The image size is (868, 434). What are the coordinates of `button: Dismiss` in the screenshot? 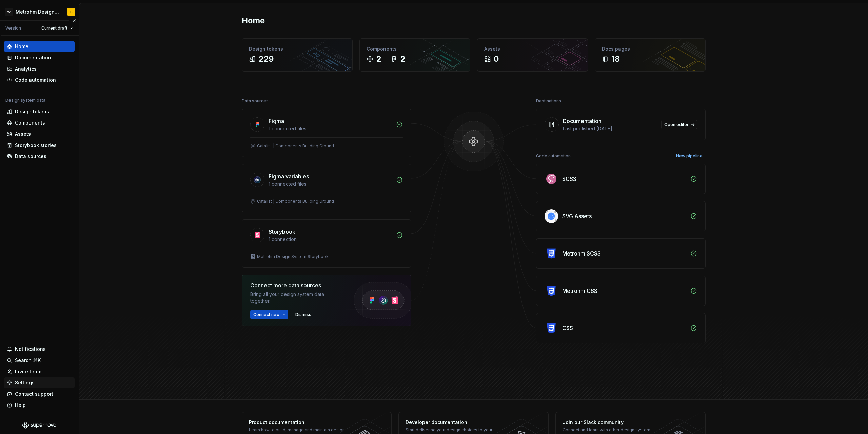 It's located at (303, 314).